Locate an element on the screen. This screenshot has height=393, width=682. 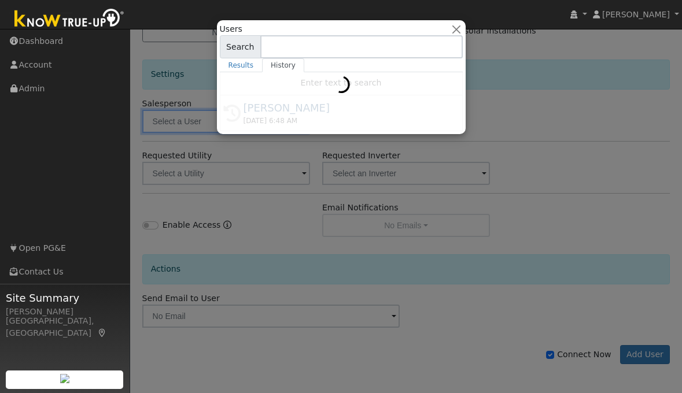
span: Search is located at coordinates (240, 47).